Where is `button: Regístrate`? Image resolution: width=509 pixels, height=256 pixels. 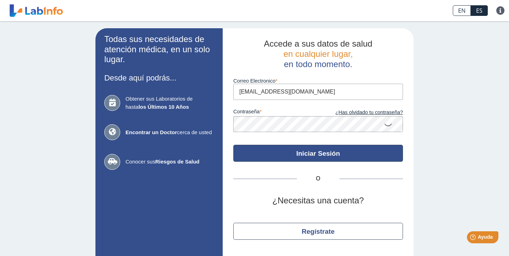 button: Regístrate is located at coordinates (318, 231).